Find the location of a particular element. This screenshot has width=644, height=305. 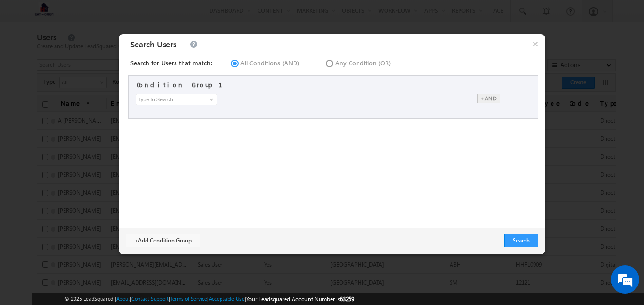

input: Any Condition (OR) is located at coordinates (326, 61).